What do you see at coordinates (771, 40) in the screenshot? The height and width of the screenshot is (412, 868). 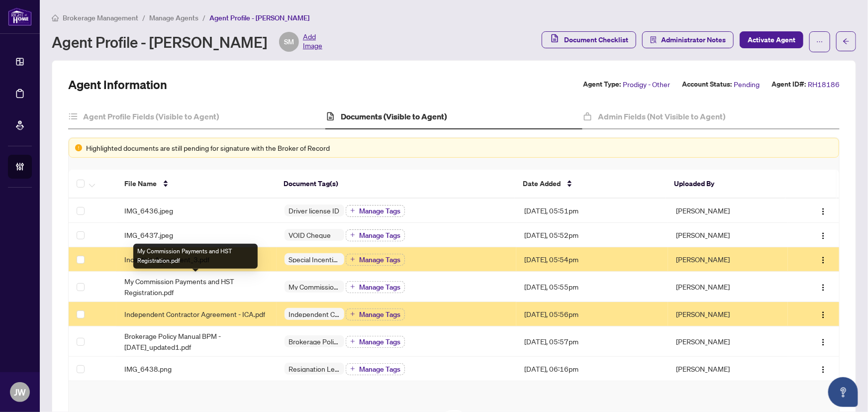 I see `span: Activate Agent` at bounding box center [771, 40].